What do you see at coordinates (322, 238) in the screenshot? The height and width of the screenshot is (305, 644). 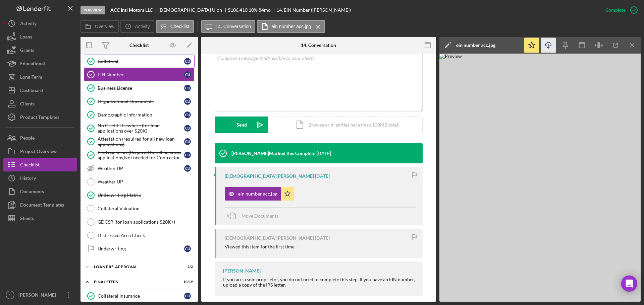 I see `time: 2025-10-01 18:05` at bounding box center [322, 238].